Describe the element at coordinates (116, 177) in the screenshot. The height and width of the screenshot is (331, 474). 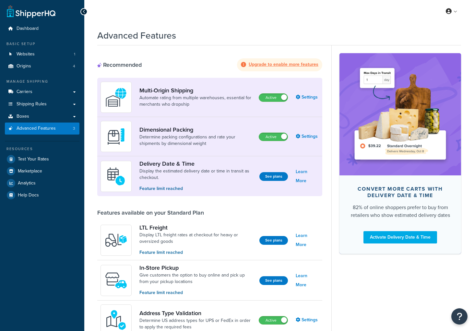
I see `img: gfkeb5ejjkALwAAAABJRU5ErkJggg==` at that location.